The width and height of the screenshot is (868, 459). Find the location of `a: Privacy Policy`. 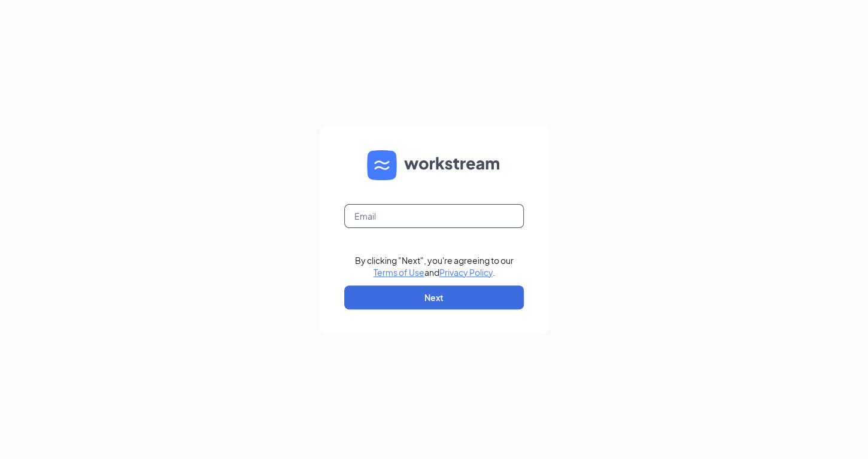

a: Privacy Policy is located at coordinates (465, 272).